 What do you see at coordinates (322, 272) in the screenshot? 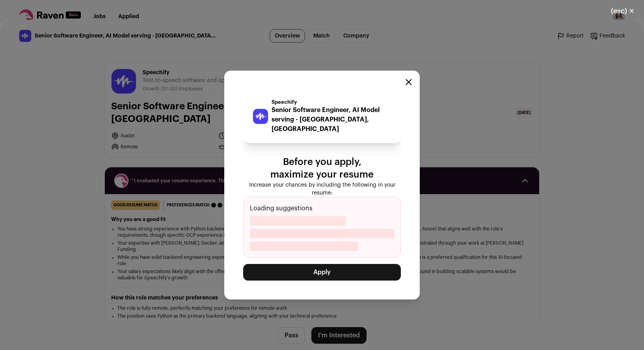
I see `button: Apply` at bounding box center [322, 272].